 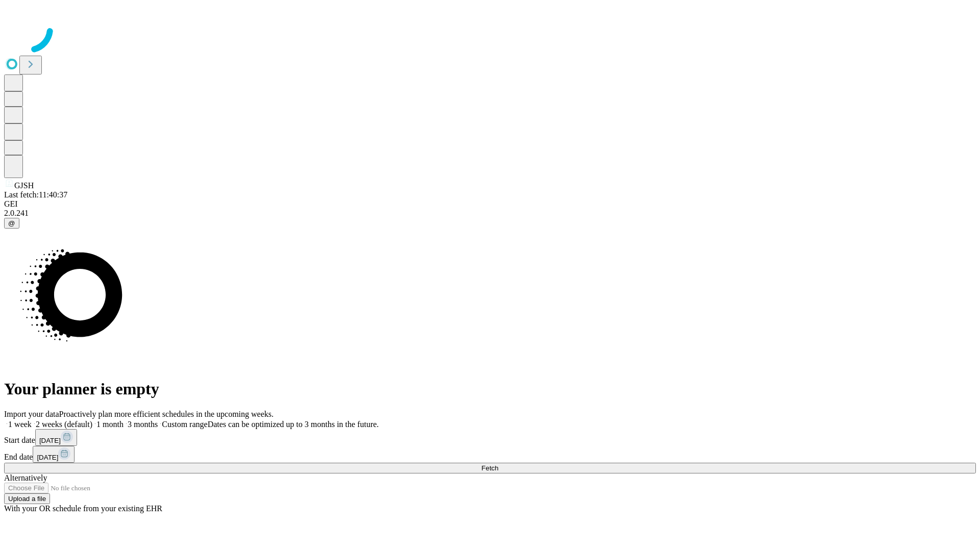 What do you see at coordinates (490, 437) in the screenshot?
I see `div: Start date` at bounding box center [490, 437].